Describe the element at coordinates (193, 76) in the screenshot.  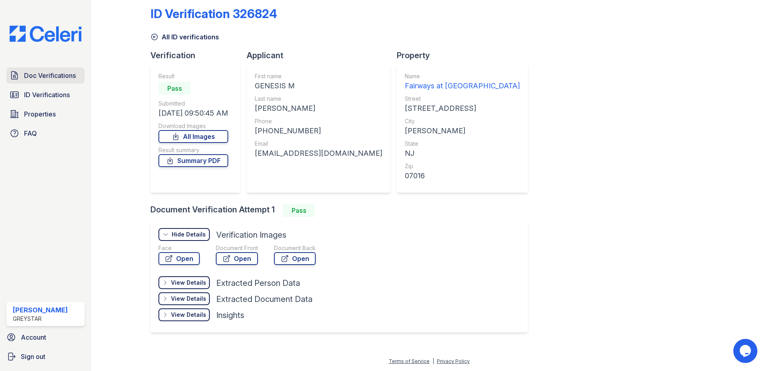
I see `div: Result` at that location.